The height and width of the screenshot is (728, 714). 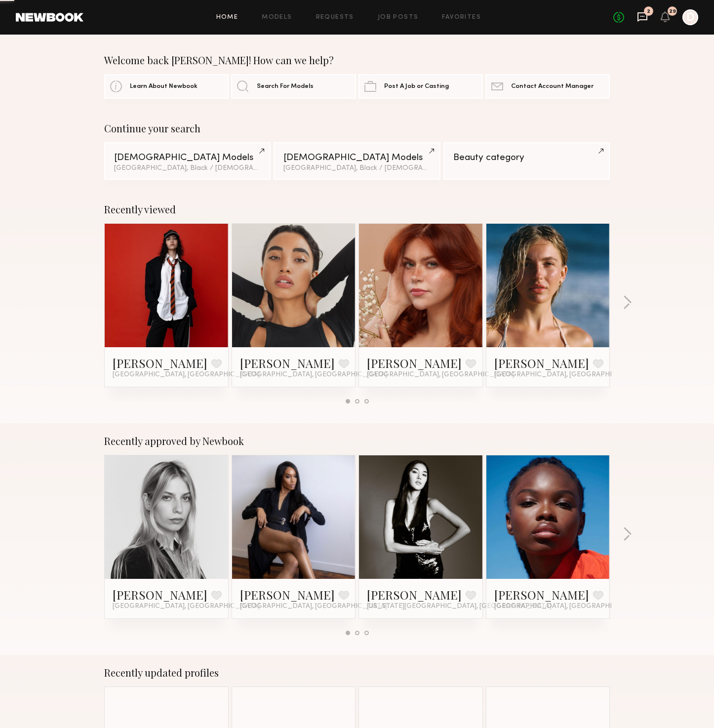 I want to click on span: Post A Job or Casting, so click(x=416, y=87).